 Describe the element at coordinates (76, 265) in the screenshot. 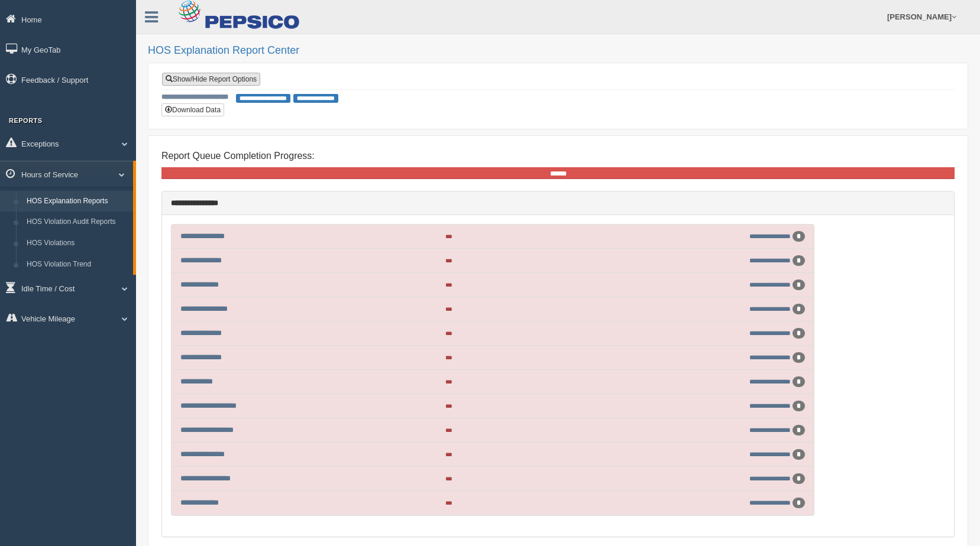

I see `a: HOS Violation Trend` at that location.